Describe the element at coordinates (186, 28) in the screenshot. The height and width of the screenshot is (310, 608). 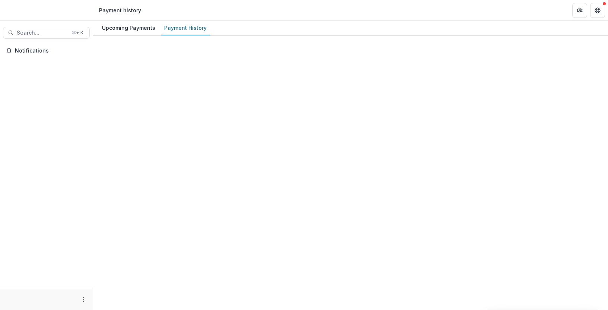
I see `div: Payment History` at that location.